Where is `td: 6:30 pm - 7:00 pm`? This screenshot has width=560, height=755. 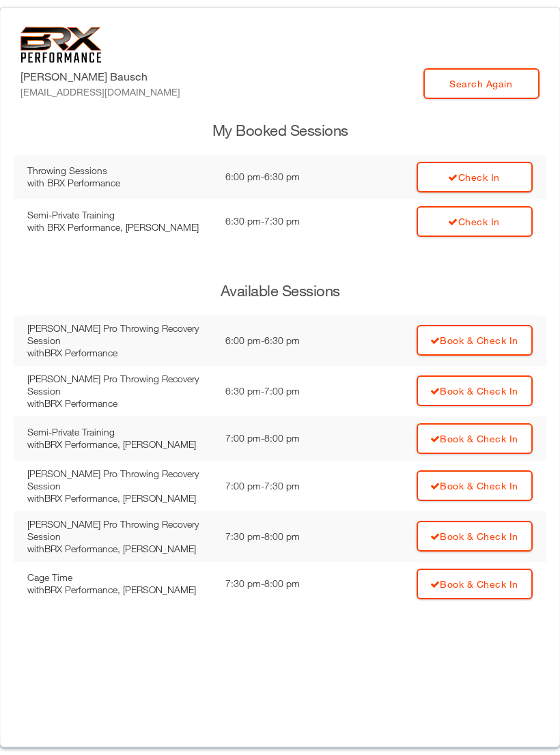 td: 6:30 pm - 7:00 pm is located at coordinates (283, 392).